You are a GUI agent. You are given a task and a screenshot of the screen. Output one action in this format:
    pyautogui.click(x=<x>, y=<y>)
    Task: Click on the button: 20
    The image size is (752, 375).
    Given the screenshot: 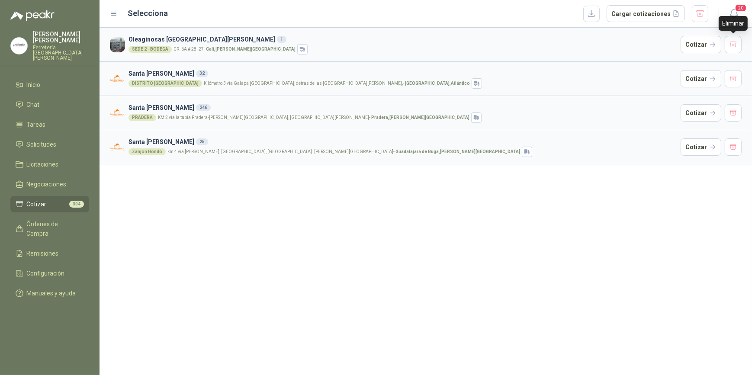 What is the action you would take?
    pyautogui.click(x=734, y=14)
    